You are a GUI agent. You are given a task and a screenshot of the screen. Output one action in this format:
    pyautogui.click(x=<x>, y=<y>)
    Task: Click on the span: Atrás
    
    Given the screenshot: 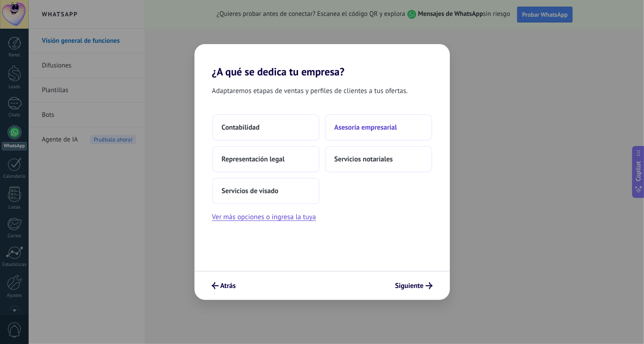 What is the action you would take?
    pyautogui.click(x=228, y=286)
    